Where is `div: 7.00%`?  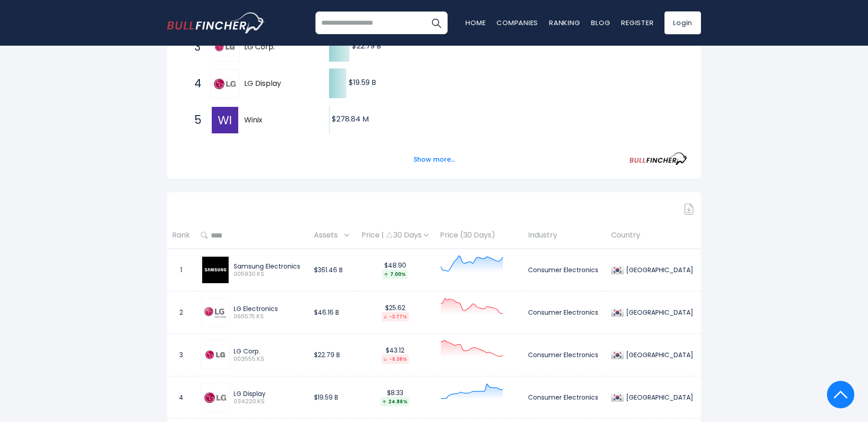 div: 7.00% is located at coordinates (395, 274).